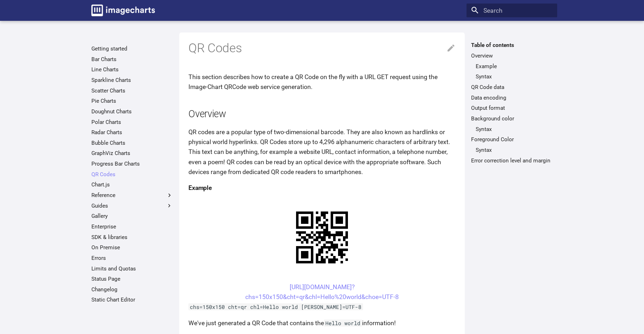 Image resolution: width=644 pixels, height=334 pixels. Describe the element at coordinates (511, 139) in the screenshot. I see `a: Foreground Color` at that location.